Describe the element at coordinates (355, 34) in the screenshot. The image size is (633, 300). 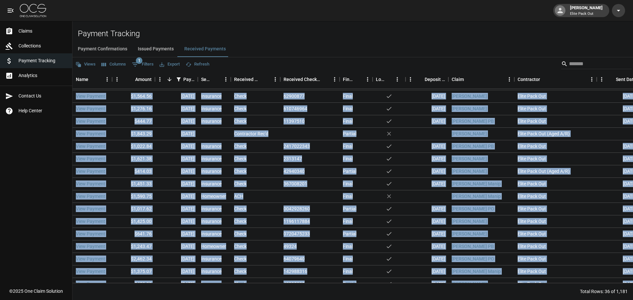
I see `h2: Payment Tracking` at that location.